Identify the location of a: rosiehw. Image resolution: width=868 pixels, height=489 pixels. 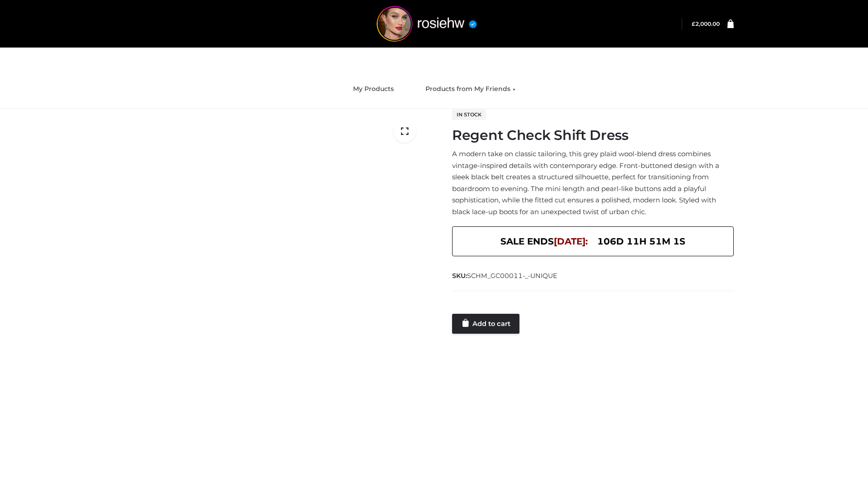
(427, 23).